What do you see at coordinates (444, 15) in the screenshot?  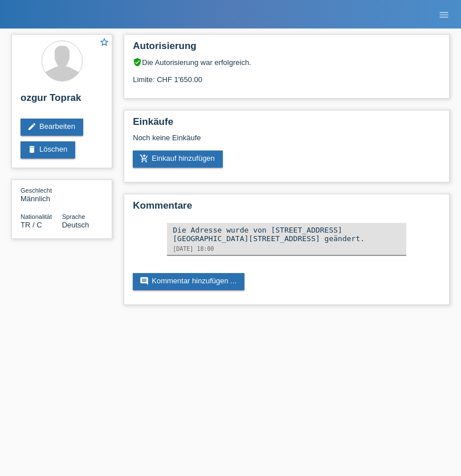 I see `i: menu` at bounding box center [444, 15].